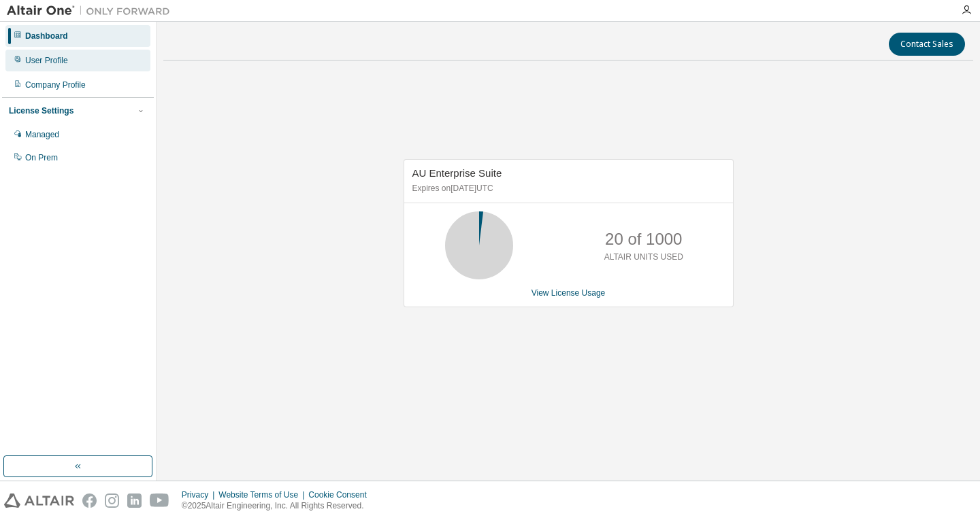  What do you see at coordinates (55, 85) in the screenshot?
I see `div: Company Profile` at bounding box center [55, 85].